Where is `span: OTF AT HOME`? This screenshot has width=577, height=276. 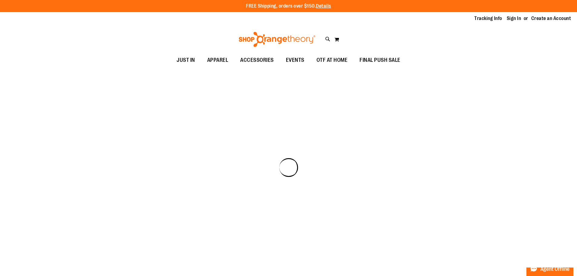
span: OTF AT HOME is located at coordinates (332, 60).